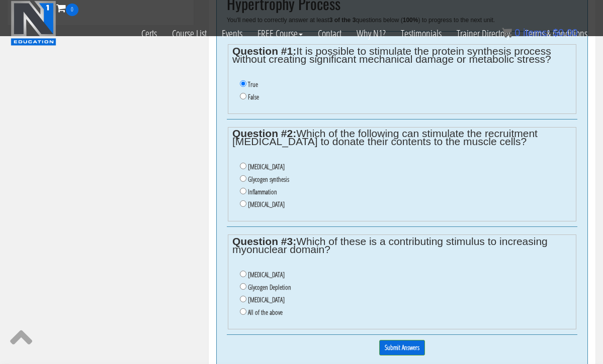 The height and width of the screenshot is (364, 603). What do you see at coordinates (556, 34) in the screenshot?
I see `a: Terms & Conditions` at bounding box center [556, 34].